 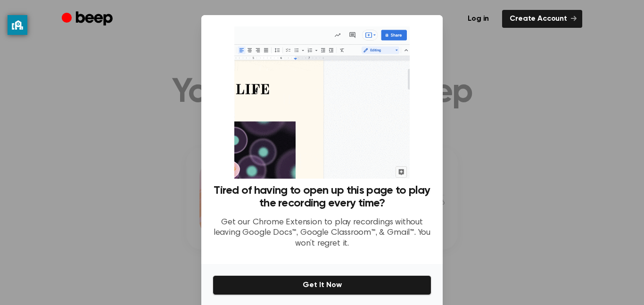 What do you see at coordinates (322, 234) in the screenshot?
I see `p: Get our Chrome Extension to play recordings without leaving Google Docs™, Google Classroom™, & Gm...` at bounding box center [322, 234].